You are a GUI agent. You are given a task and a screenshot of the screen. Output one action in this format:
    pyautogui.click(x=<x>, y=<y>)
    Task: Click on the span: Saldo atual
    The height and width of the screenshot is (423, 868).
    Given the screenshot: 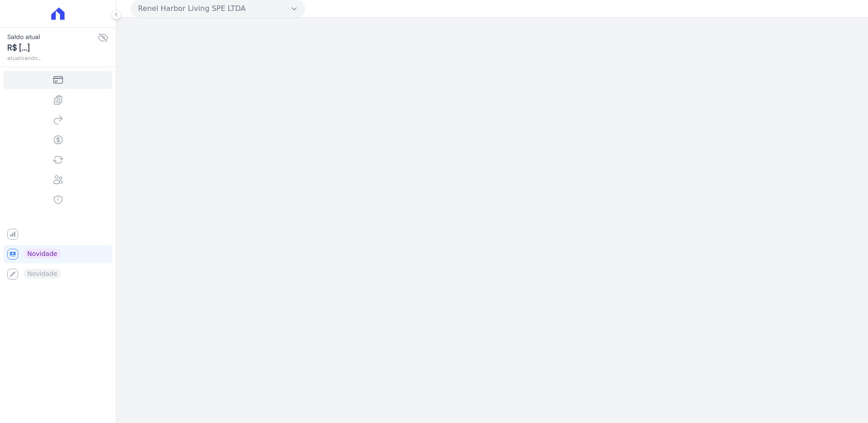 What is the action you would take?
    pyautogui.click(x=52, y=37)
    